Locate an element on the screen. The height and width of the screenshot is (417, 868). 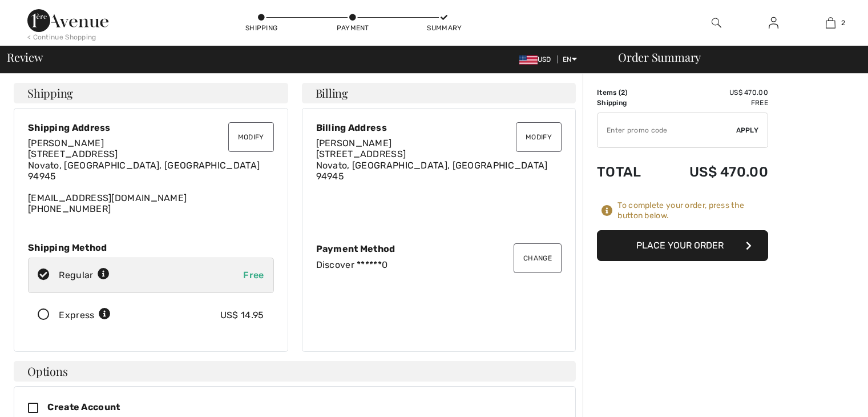
a: 2 is located at coordinates (831, 23).